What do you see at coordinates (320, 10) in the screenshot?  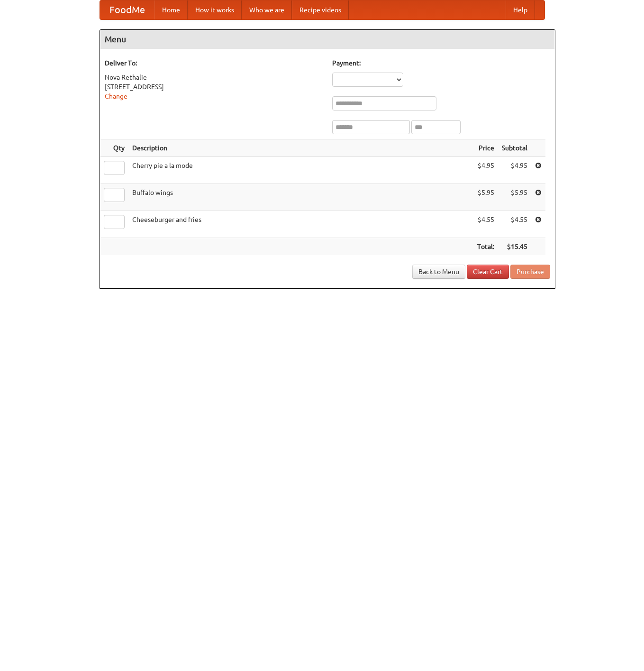 I see `a: Recipe videos` at bounding box center [320, 10].